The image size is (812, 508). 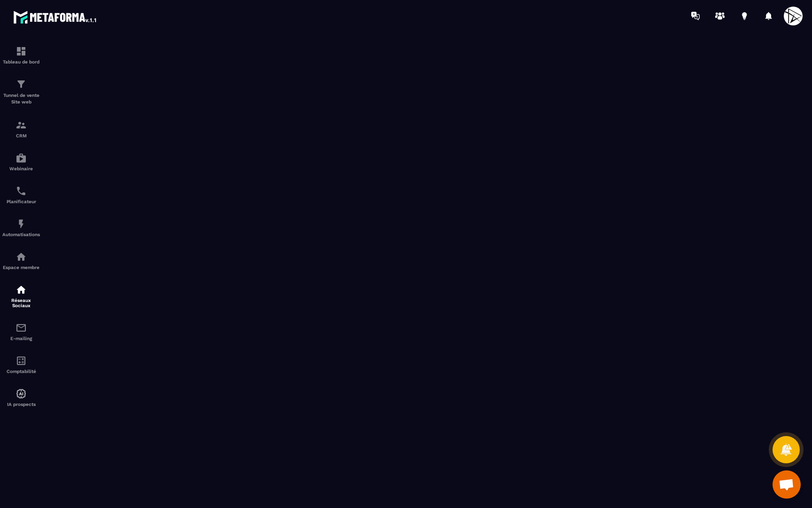 What do you see at coordinates (21, 61) in the screenshot?
I see `p: Tableau de bord` at bounding box center [21, 61].